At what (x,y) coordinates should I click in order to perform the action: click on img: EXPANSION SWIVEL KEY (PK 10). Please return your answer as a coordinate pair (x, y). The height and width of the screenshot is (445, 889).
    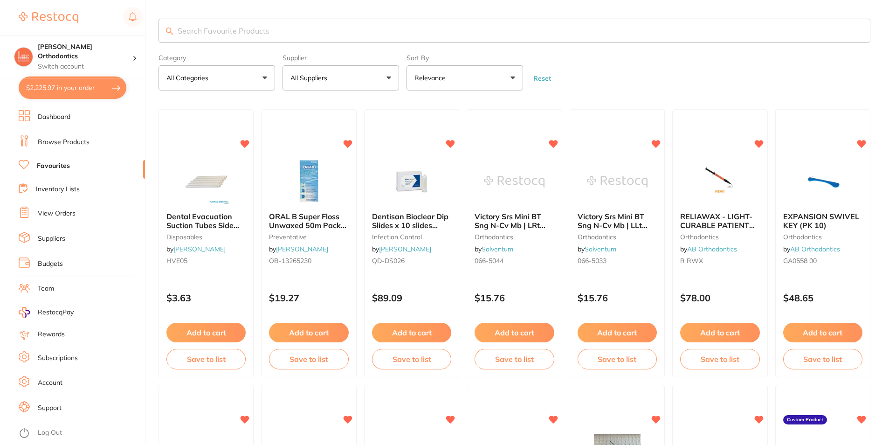
    Looking at the image, I should click on (823, 181).